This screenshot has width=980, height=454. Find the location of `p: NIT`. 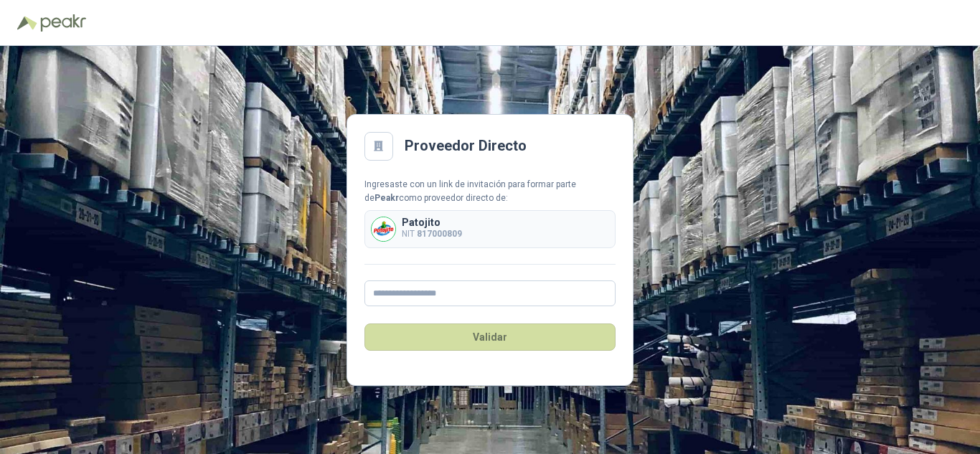

p: NIT is located at coordinates (432, 234).